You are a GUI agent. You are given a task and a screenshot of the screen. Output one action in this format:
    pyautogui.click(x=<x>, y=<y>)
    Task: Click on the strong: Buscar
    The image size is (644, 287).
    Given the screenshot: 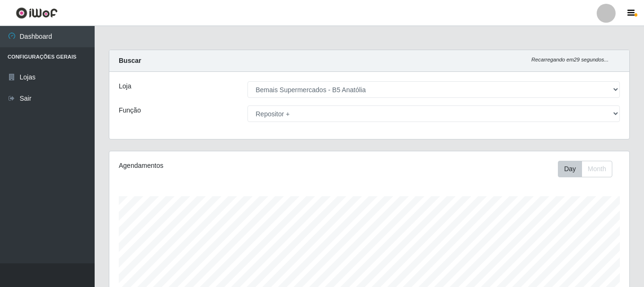 What is the action you would take?
    pyautogui.click(x=130, y=60)
    